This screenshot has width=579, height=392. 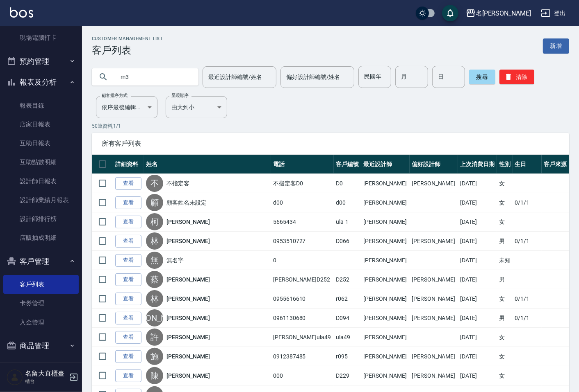 What do you see at coordinates (41, 322) in the screenshot?
I see `a: 入金管理` at bounding box center [41, 322].